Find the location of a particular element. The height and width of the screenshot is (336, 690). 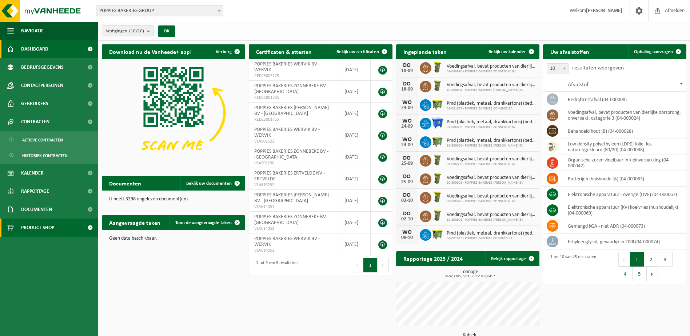

h3: Tonnage is located at coordinates (469, 274).